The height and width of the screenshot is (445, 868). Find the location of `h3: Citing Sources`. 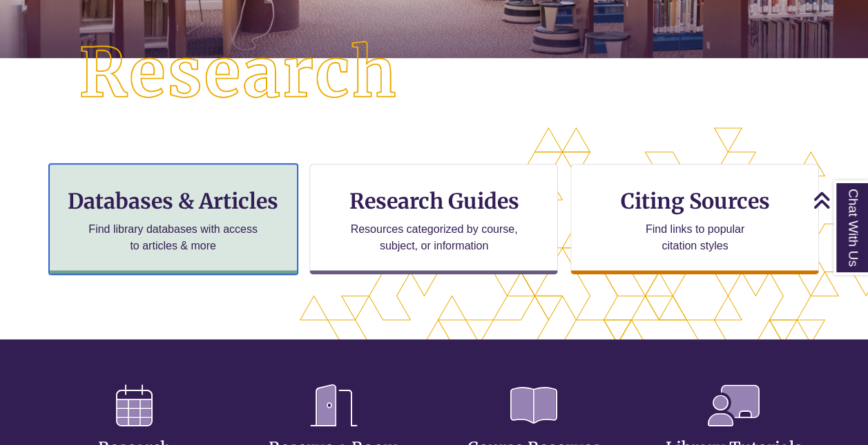

h3: Citing Sources is located at coordinates (696, 201).